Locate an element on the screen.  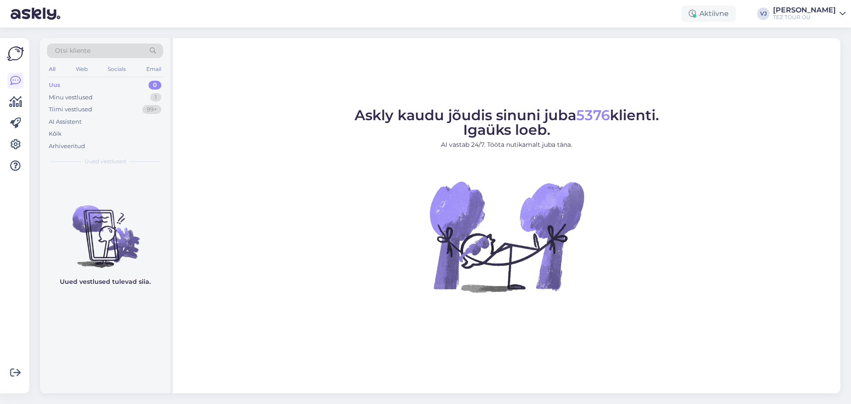
div: 0 is located at coordinates (155, 85).